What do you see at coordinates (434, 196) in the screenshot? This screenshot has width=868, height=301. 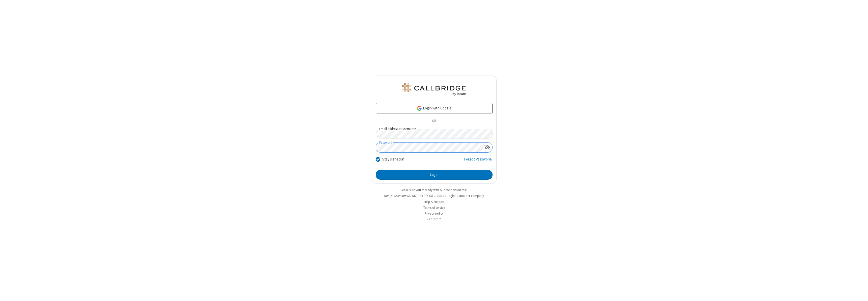 I see `li: Not QA Selenium DO NOT DELETE OR CHANGE?` at bounding box center [434, 196].